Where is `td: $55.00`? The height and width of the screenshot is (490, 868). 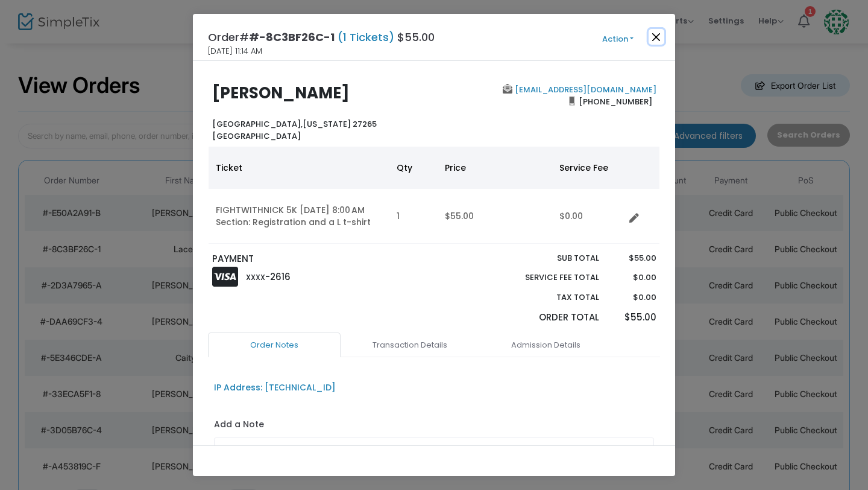 td: $55.00 is located at coordinates (495, 216).